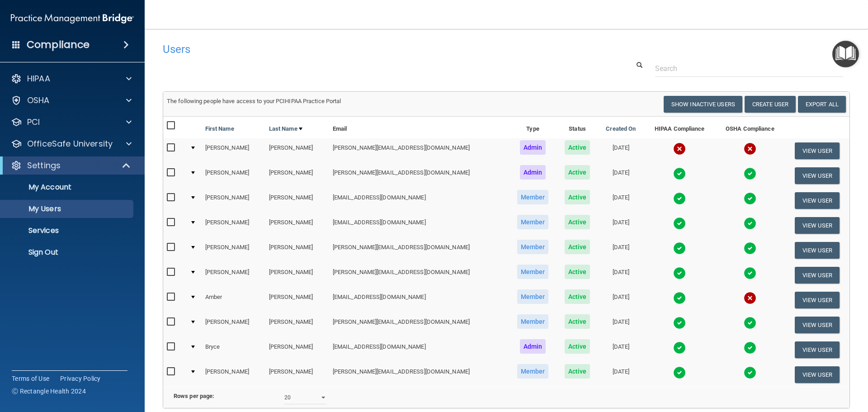 This screenshot has width=868, height=412. Describe the element at coordinates (71, 122) in the screenshot. I see `a: PCI` at that location.